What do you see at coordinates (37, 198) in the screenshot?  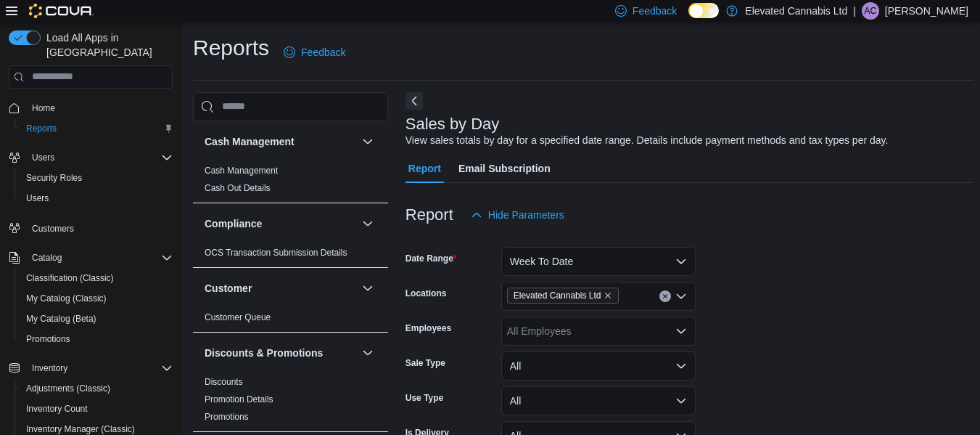 I see `a: Users` at bounding box center [37, 198].